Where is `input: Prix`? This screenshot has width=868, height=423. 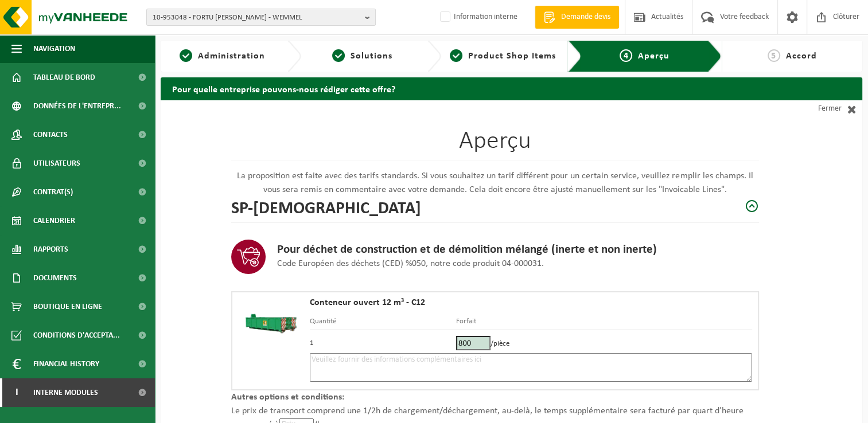 input: Prix is located at coordinates (473, 343).